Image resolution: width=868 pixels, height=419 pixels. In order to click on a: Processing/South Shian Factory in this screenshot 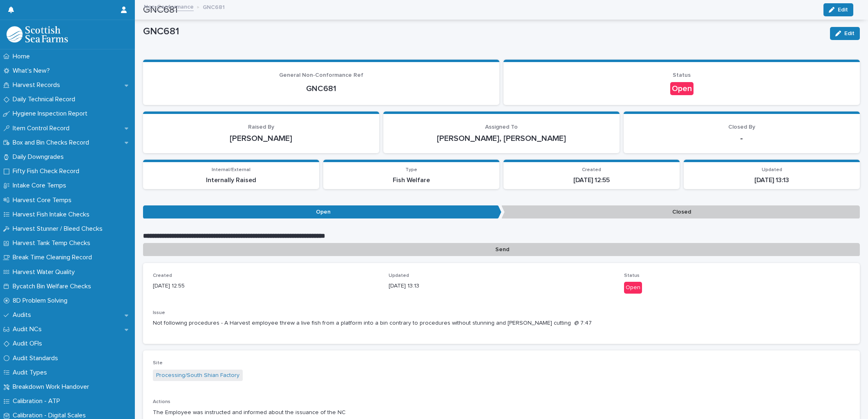, I will do `click(198, 376)`.